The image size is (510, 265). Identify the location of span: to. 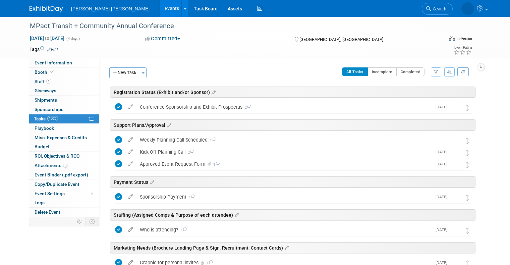
(47, 38).